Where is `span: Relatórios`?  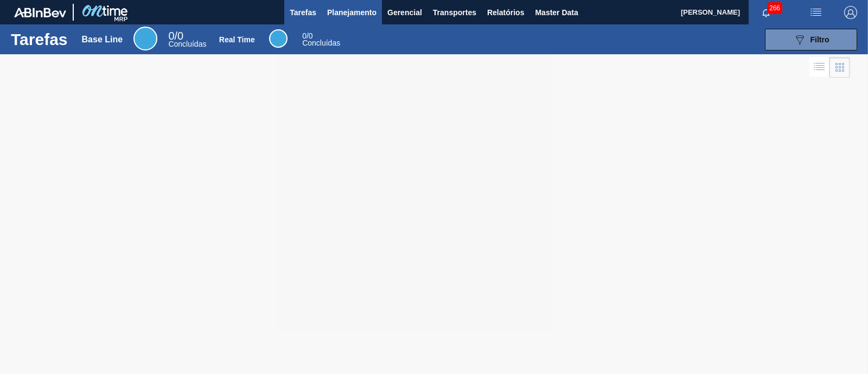
span: Relatórios is located at coordinates (506, 12).